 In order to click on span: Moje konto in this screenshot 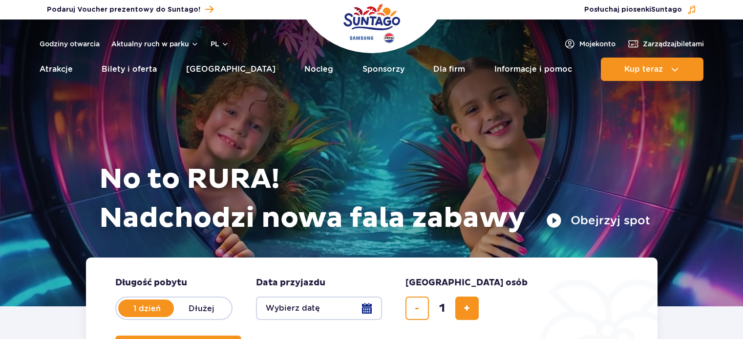, I will do `click(597, 44)`.